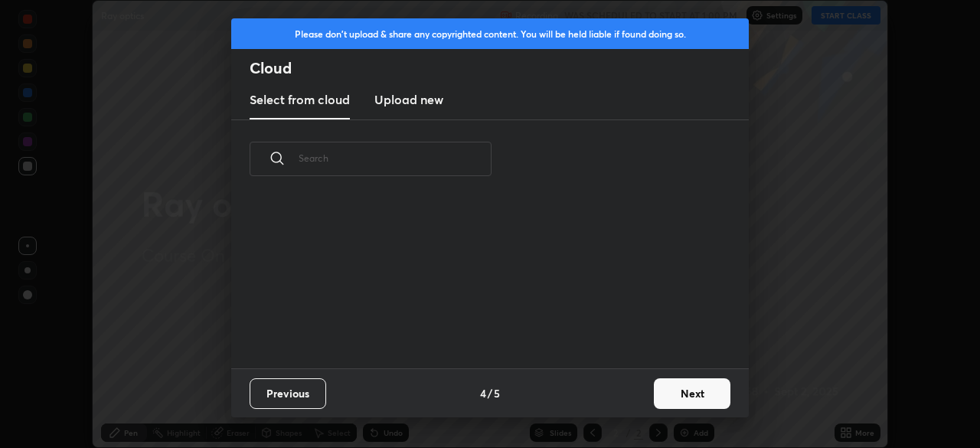 Image resolution: width=980 pixels, height=448 pixels. What do you see at coordinates (692, 394) in the screenshot?
I see `button: Next` at bounding box center [692, 394].